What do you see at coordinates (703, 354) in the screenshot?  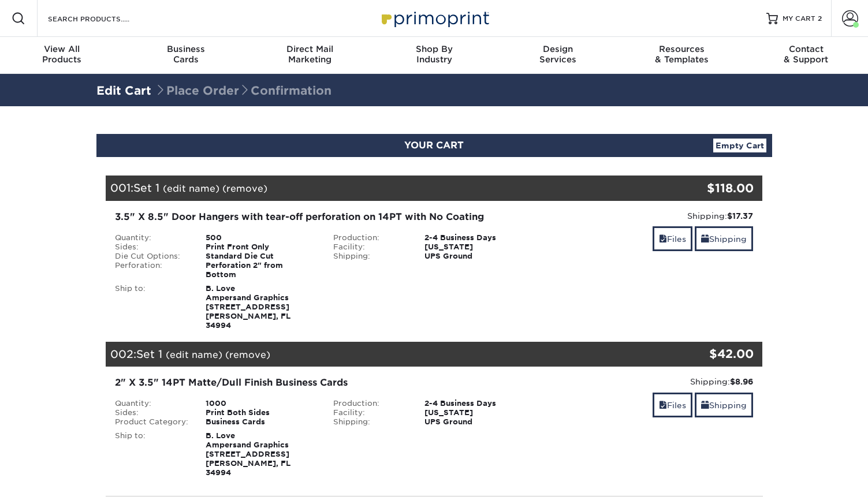 I see `div: $42.00` at bounding box center [703, 354].